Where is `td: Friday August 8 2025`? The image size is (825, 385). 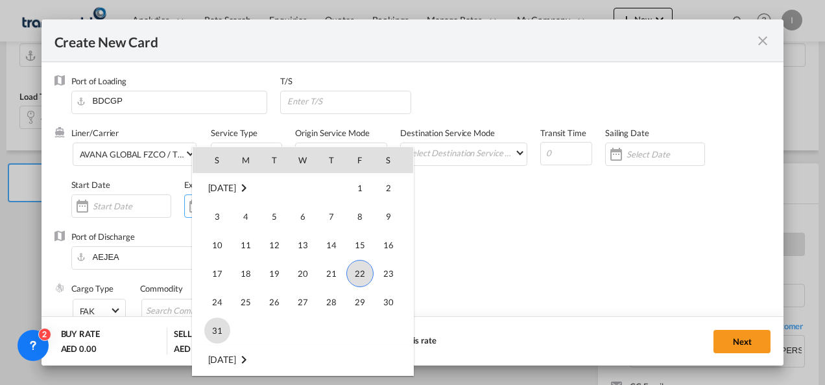 td: Friday August 8 2025 is located at coordinates (360, 217).